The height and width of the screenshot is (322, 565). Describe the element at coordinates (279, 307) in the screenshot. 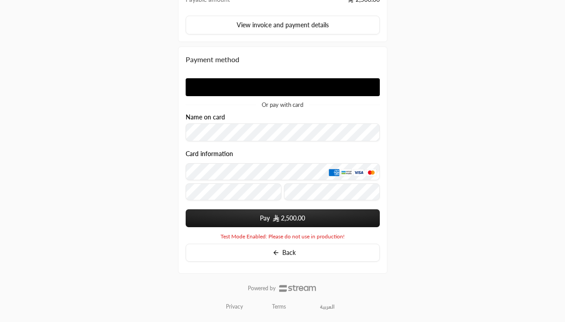

I see `a: Terms` at that location.